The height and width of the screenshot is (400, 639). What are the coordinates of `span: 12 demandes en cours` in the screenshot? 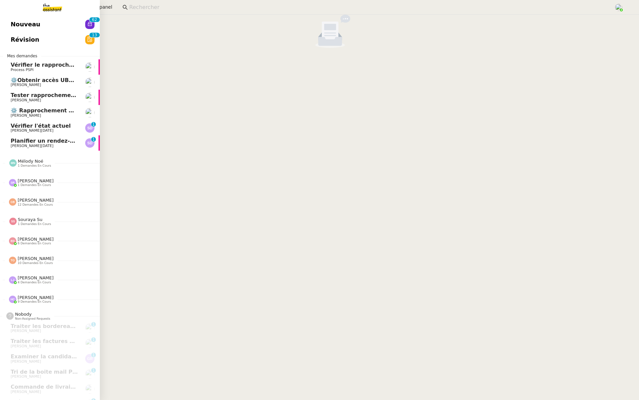 It's located at (35, 204).